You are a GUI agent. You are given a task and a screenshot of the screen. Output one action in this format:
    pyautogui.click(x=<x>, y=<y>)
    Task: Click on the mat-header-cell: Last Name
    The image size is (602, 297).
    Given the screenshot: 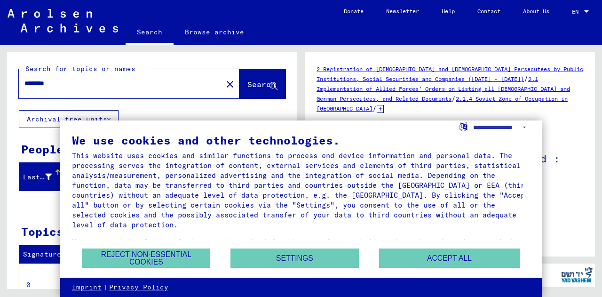 What is the action you would take?
    pyautogui.click(x=40, y=177)
    